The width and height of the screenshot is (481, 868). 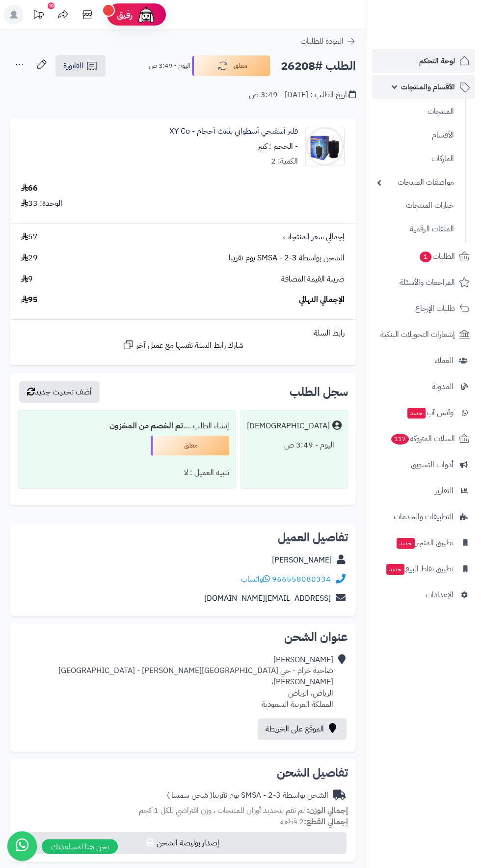 I want to click on span: التطبيقات والخدمات, so click(x=423, y=516).